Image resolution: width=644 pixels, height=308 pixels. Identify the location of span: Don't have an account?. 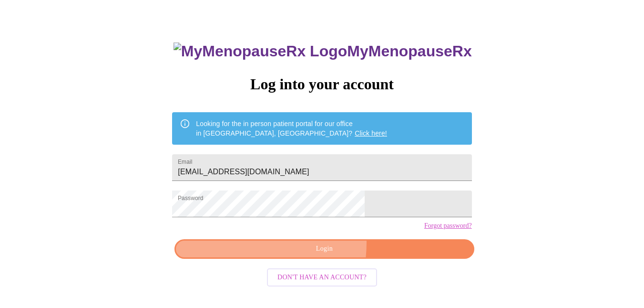
(322, 277).